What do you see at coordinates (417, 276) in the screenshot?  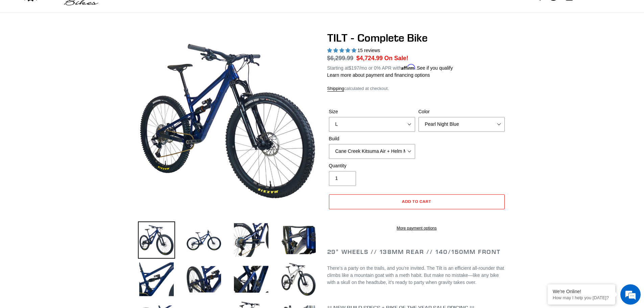 I see `p: There’s a party on the trails, and you’re invited. The Tilt is an efficient all-rounder that clim...` at bounding box center [417, 276].